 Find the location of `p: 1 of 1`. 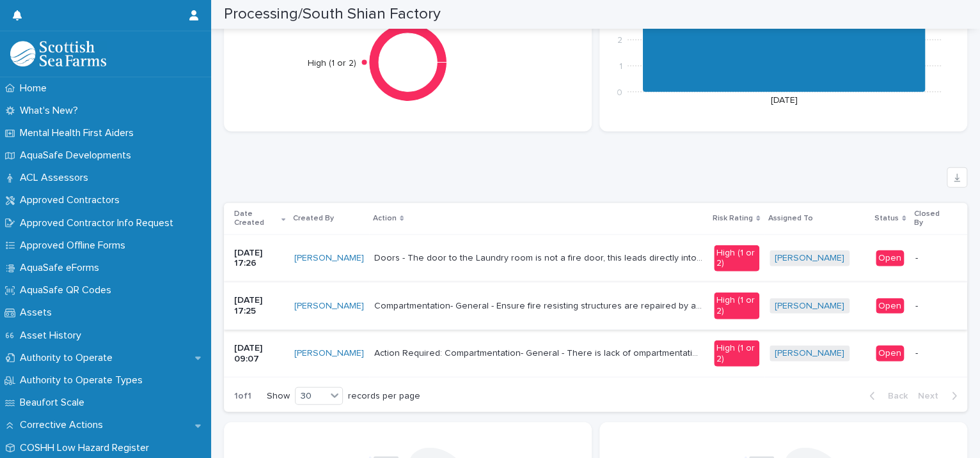

p: 1 of 1 is located at coordinates (243, 396).